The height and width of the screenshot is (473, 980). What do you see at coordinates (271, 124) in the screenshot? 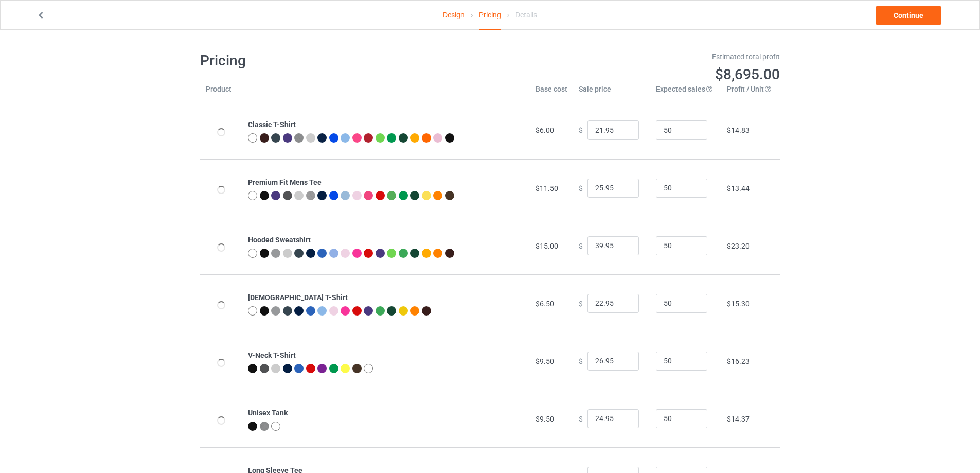
I see `b: Classic T-Shirt` at bounding box center [271, 124].